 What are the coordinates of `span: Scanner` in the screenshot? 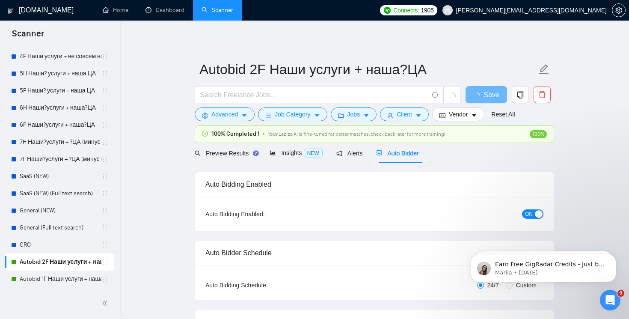 It's located at (28, 36).